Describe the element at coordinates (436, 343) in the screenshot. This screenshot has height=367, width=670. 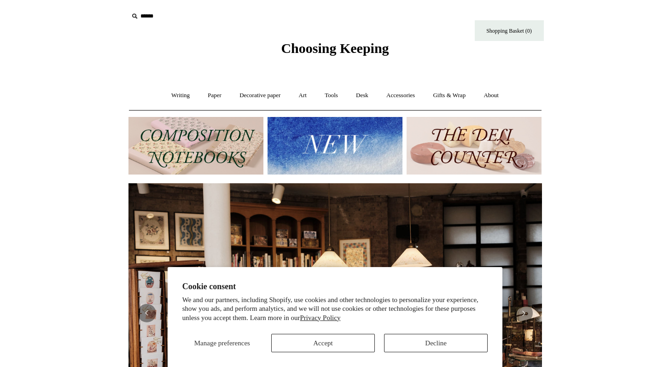
I see `button: Decline` at that location.